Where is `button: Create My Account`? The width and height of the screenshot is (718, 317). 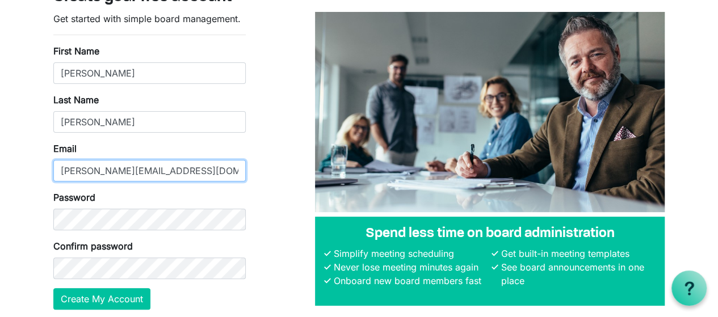
button: Create My Account is located at coordinates (102, 299).